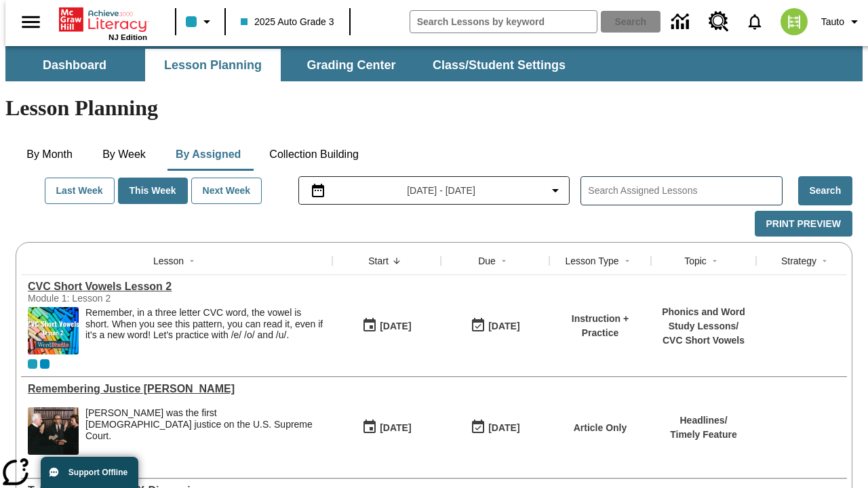 The width and height of the screenshot is (868, 488). I want to click on span: Sandra Day O'Connor was the first female justice on the U.S. Supreme Court., so click(205, 431).